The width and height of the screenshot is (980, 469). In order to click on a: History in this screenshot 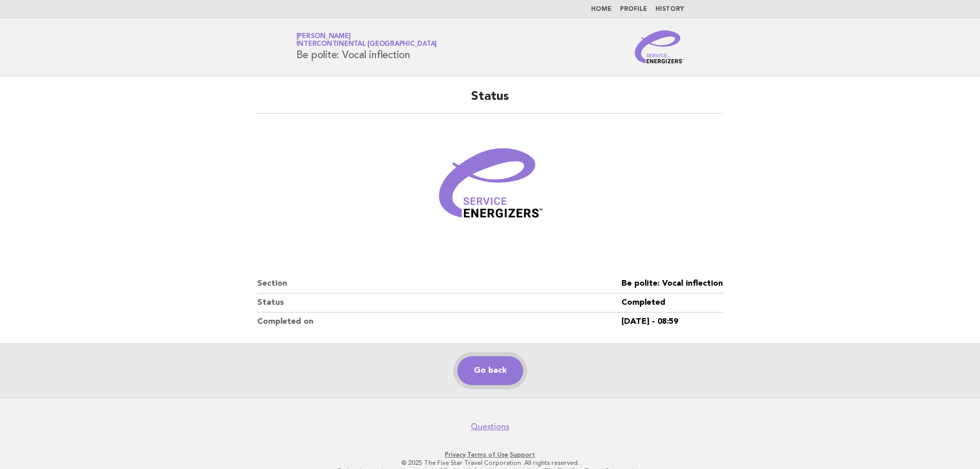, I will do `click(670, 10)`.